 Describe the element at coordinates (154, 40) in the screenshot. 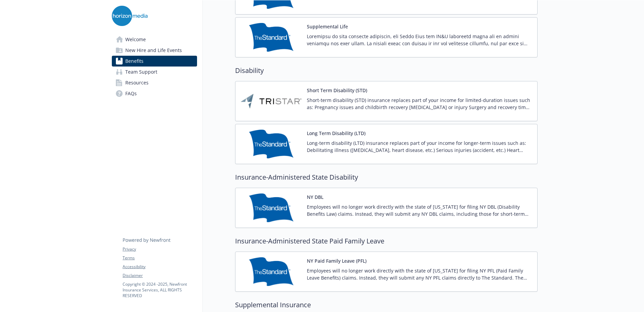

I see `a: Welcome` at that location.